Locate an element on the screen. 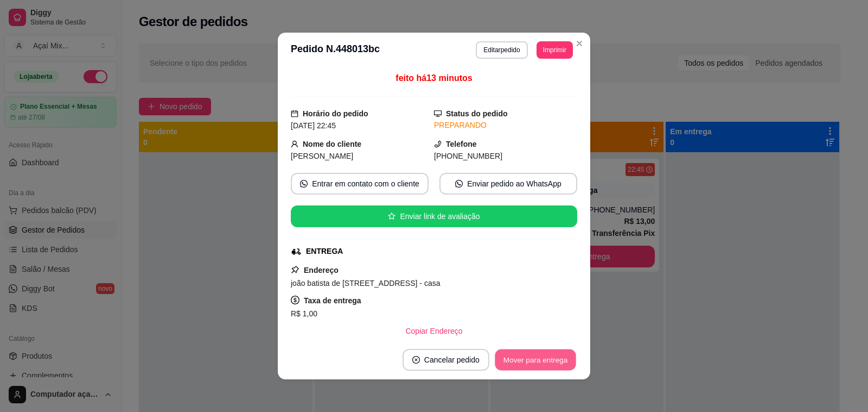  button: Copiar Endereço is located at coordinates (434, 331).